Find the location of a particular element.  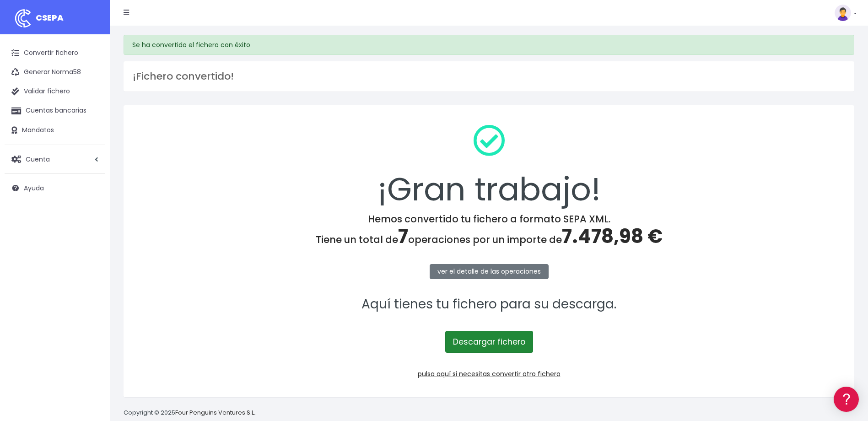

a: POWERED BY ENCHANT is located at coordinates (151, 268).